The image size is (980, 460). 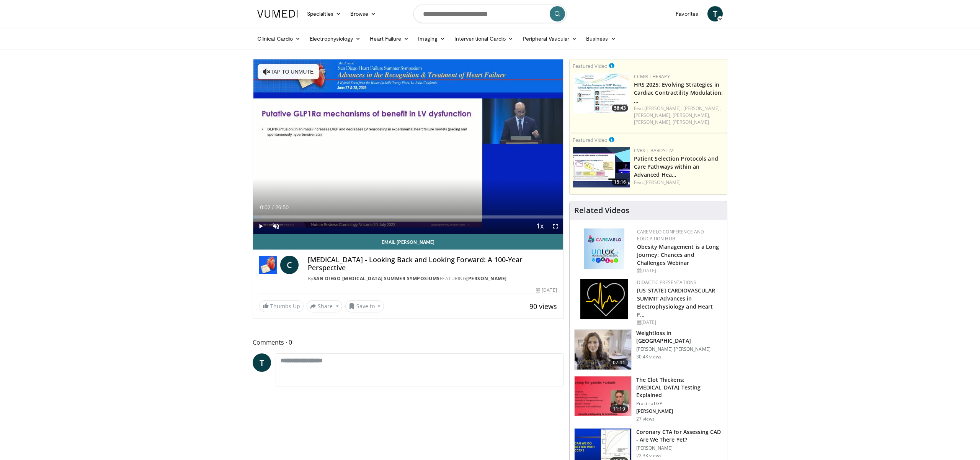 I want to click on span: 58:43, so click(x=620, y=108).